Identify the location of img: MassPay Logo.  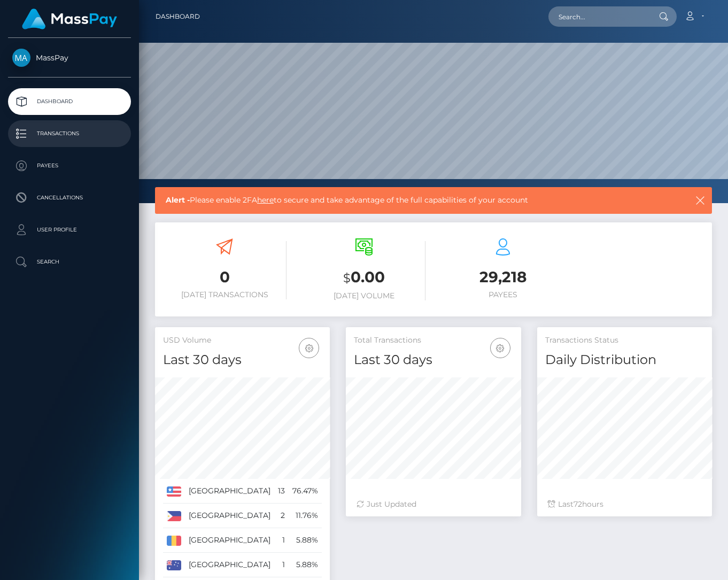
(69, 19).